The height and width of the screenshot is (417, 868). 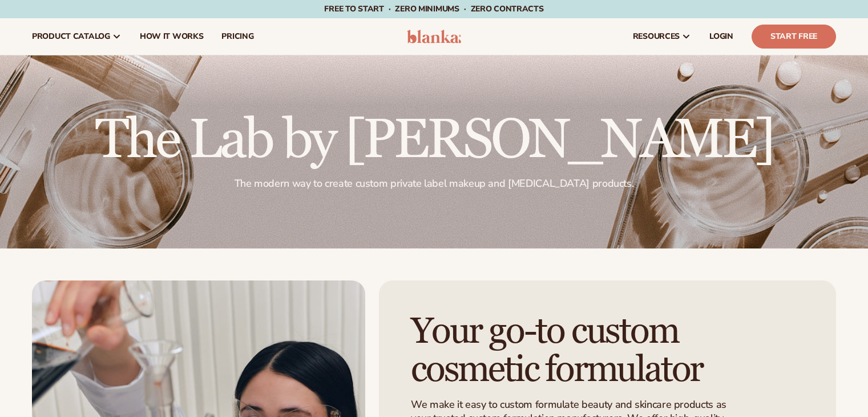 What do you see at coordinates (584, 350) in the screenshot?
I see `h1: Your go-to custom cosmetic formulator` at bounding box center [584, 350].